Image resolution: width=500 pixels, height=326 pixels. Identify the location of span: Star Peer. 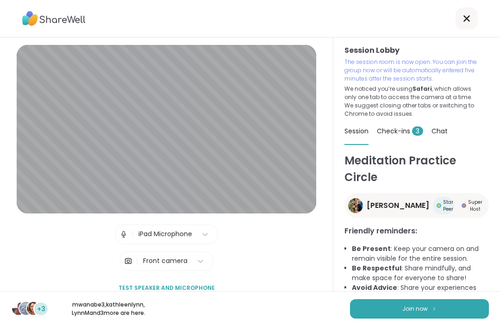
(448, 205).